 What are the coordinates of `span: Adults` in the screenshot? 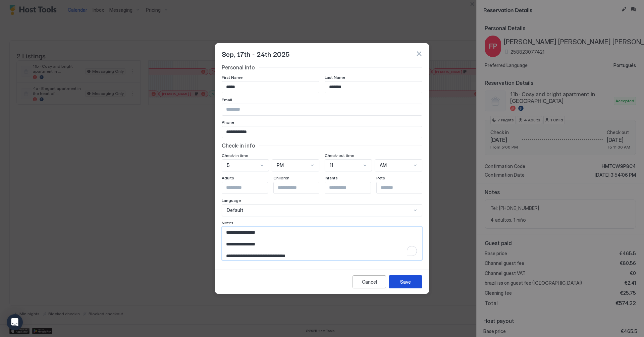 It's located at (228, 178).